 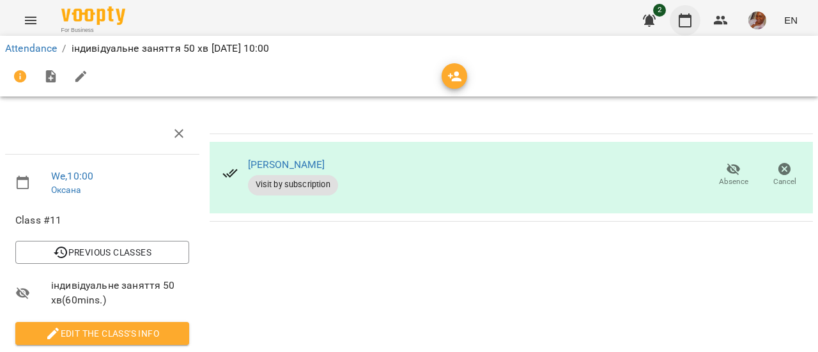 I want to click on span: For Business, so click(x=93, y=30).